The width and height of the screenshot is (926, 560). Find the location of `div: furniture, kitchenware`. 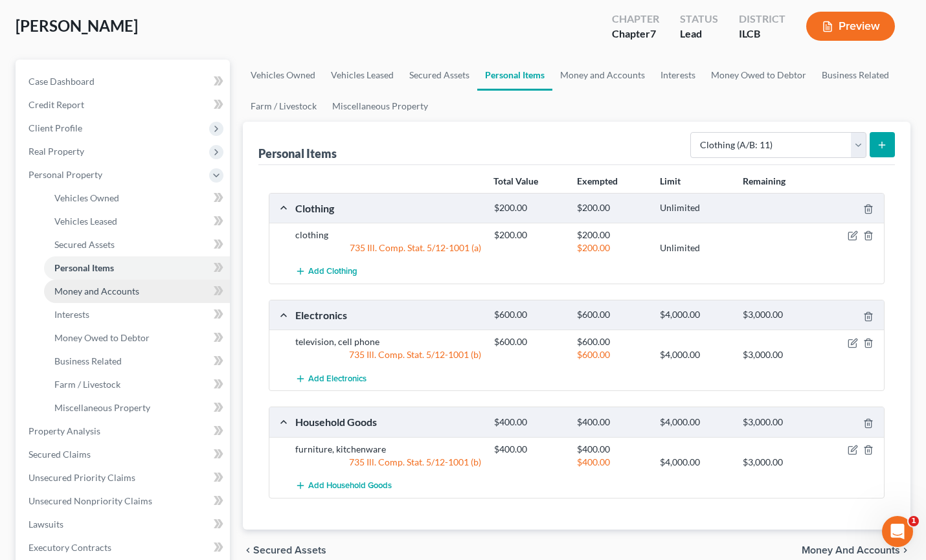

div: furniture, kitchenware is located at coordinates (388, 449).